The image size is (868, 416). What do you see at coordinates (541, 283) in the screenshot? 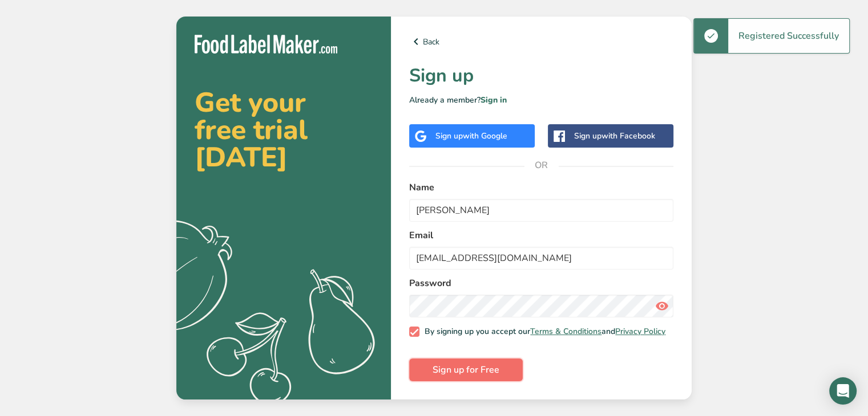
I see `label: Password` at bounding box center [541, 283].